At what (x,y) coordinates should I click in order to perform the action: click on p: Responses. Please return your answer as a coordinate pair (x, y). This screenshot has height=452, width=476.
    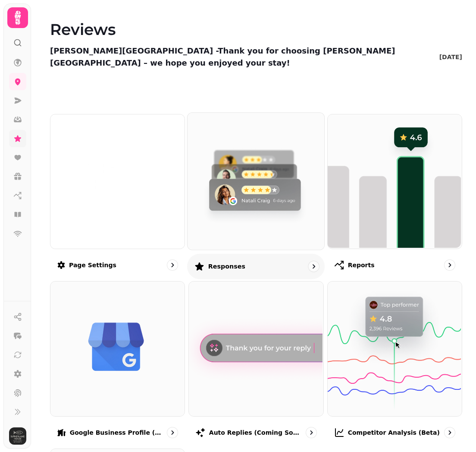
    Looking at the image, I should click on (227, 266).